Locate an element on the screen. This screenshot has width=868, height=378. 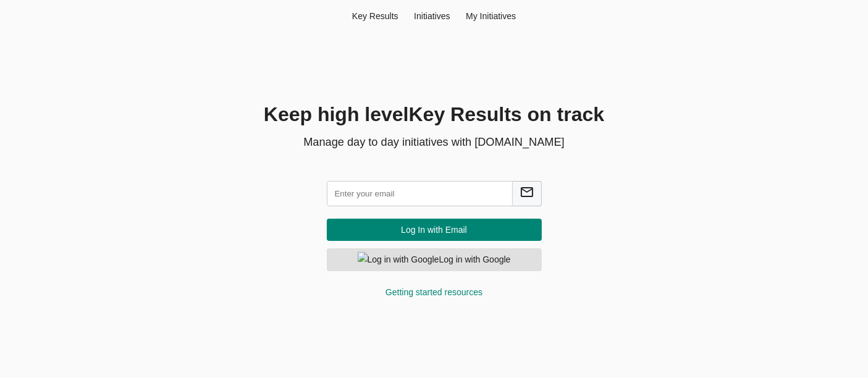
div: Initiatives is located at coordinates (432, 16).